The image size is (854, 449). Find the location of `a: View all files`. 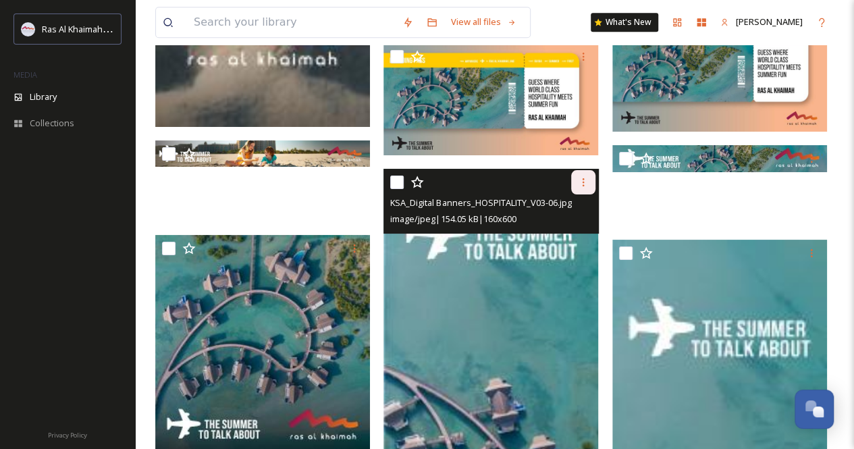

a: View all files is located at coordinates (484, 22).